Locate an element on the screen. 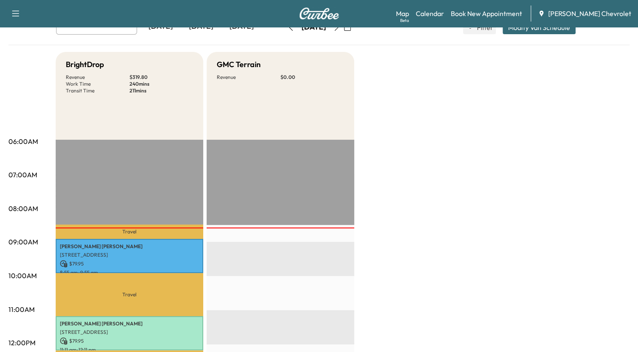  p: 10:00AM is located at coordinates (22, 275).